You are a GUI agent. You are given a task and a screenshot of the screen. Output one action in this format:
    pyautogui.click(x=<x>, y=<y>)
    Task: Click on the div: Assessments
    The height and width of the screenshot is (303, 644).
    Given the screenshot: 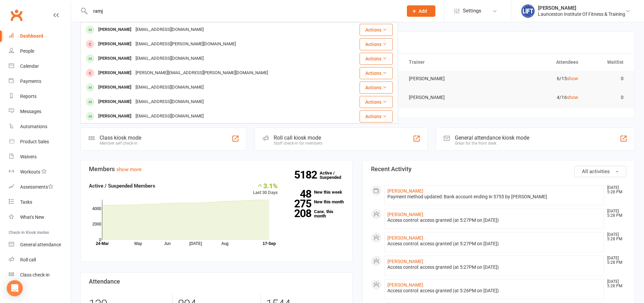 What is the action you would take?
    pyautogui.click(x=37, y=187)
    